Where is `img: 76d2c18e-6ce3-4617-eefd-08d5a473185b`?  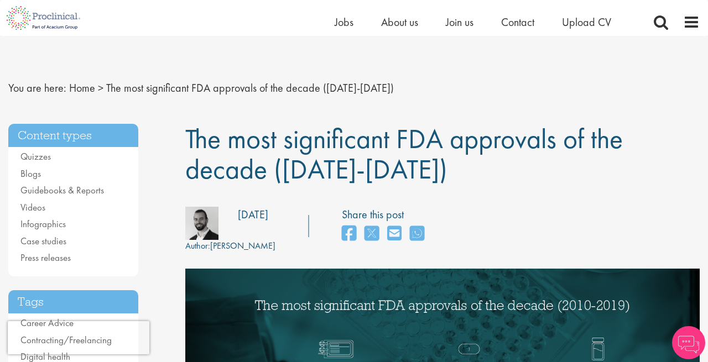 img: 76d2c18e-6ce3-4617-eefd-08d5a473185b is located at coordinates (202, 224).